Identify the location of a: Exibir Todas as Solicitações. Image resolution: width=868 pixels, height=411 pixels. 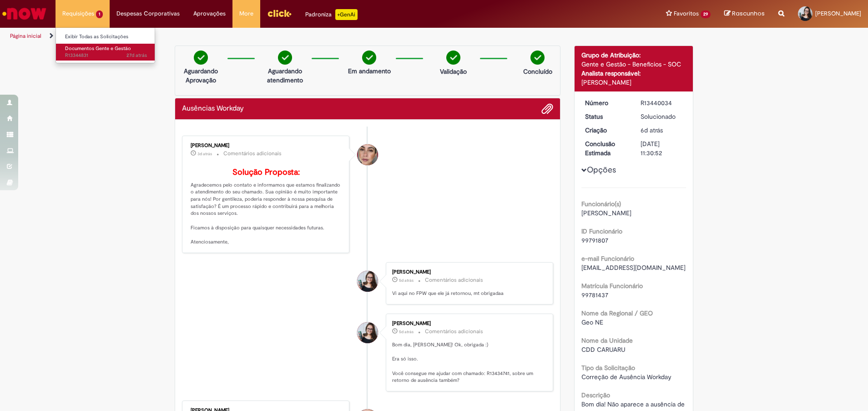
(106, 37).